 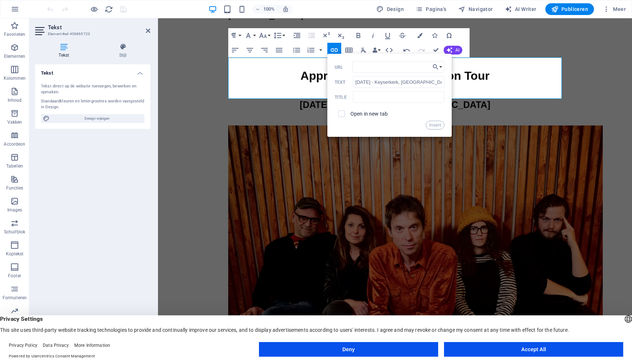 I want to click on button: Strikethrough, so click(x=403, y=36).